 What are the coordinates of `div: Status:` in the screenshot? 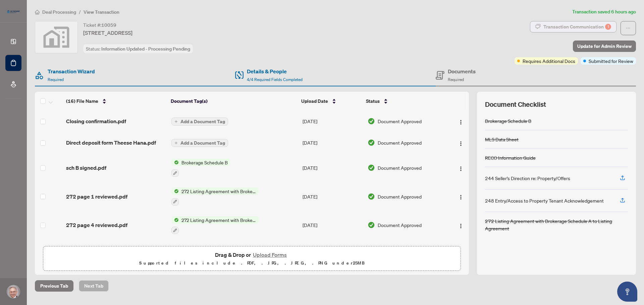 It's located at (138, 48).